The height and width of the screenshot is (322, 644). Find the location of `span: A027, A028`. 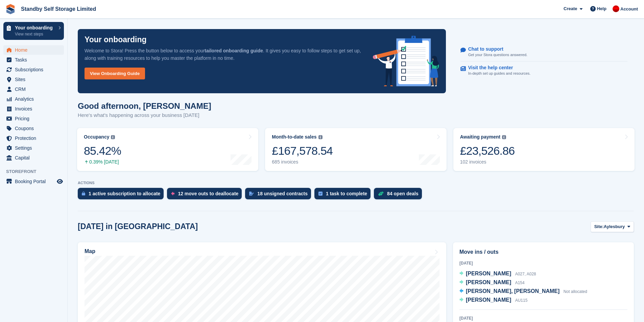

span: A027, A028 is located at coordinates (526, 274).